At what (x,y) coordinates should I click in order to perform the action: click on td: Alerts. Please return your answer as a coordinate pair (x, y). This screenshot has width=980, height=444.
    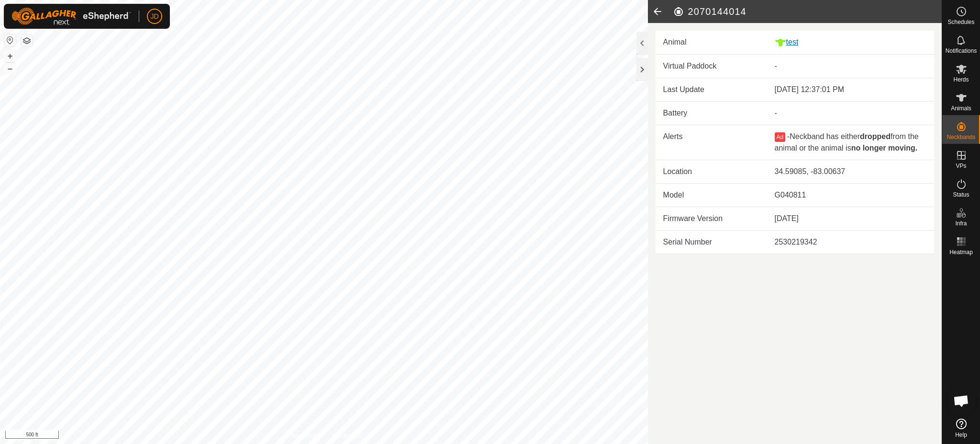
    Looking at the image, I should click on (711, 141).